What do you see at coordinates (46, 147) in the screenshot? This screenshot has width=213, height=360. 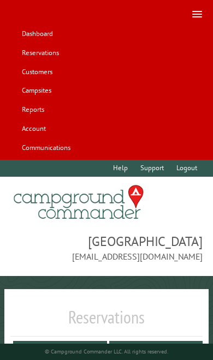 I see `a: Communications` at bounding box center [46, 147].